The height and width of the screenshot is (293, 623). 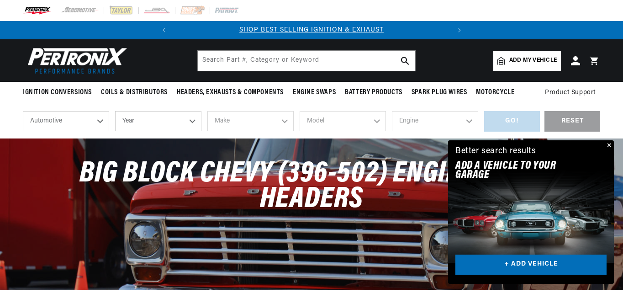 I want to click on span: Battery Products, so click(x=374, y=92).